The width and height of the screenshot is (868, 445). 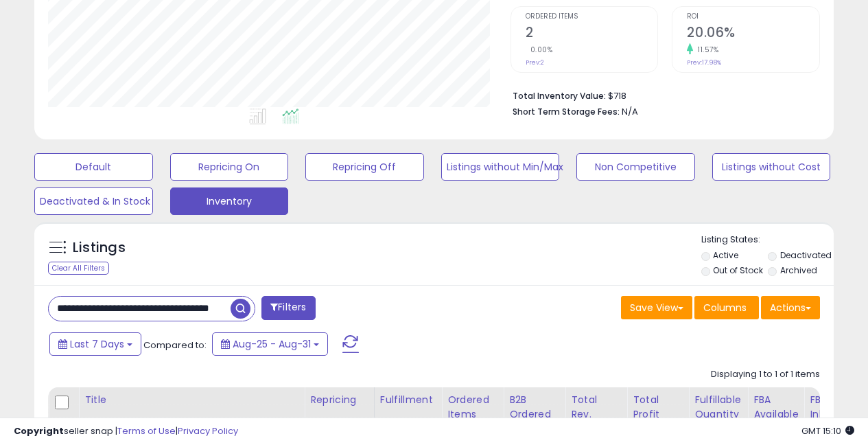 What do you see at coordinates (704, 63) in the screenshot?
I see `small: Prev: 17.98%` at bounding box center [704, 63].